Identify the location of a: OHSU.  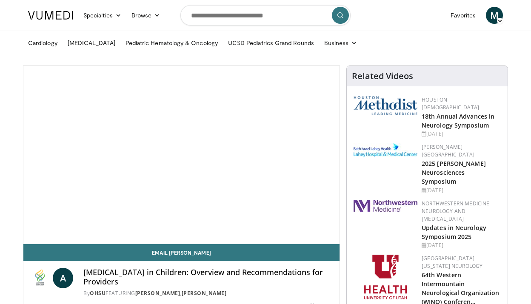
(97, 293).